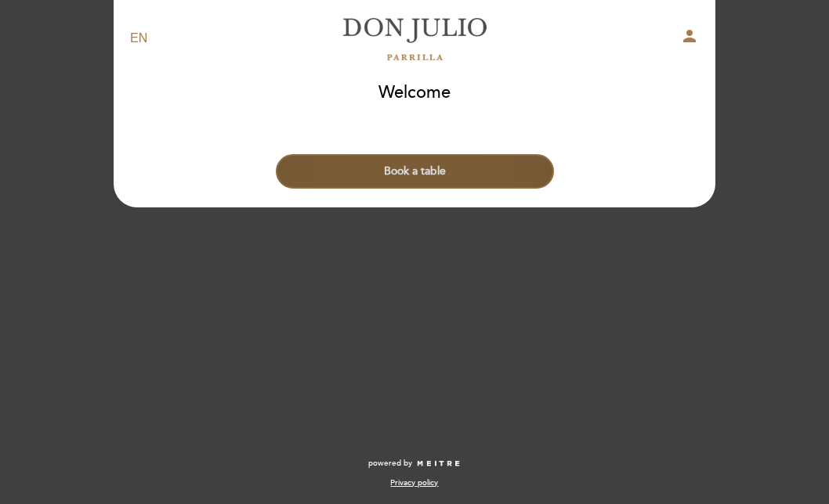 Image resolution: width=829 pixels, height=504 pixels. What do you see at coordinates (690, 36) in the screenshot?
I see `i: person` at bounding box center [690, 36].